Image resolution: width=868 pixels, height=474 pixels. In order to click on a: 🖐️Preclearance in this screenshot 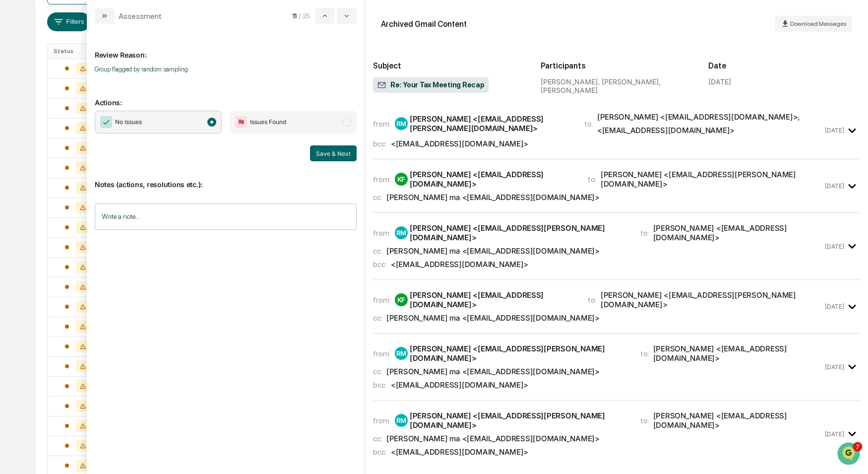, I will do `click(37, 208)`.